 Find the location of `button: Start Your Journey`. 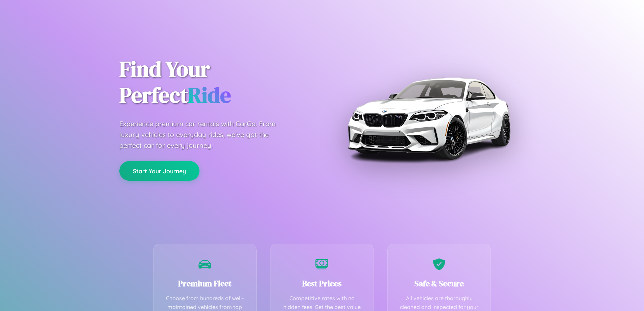

button: Start Your Journey is located at coordinates (159, 171).